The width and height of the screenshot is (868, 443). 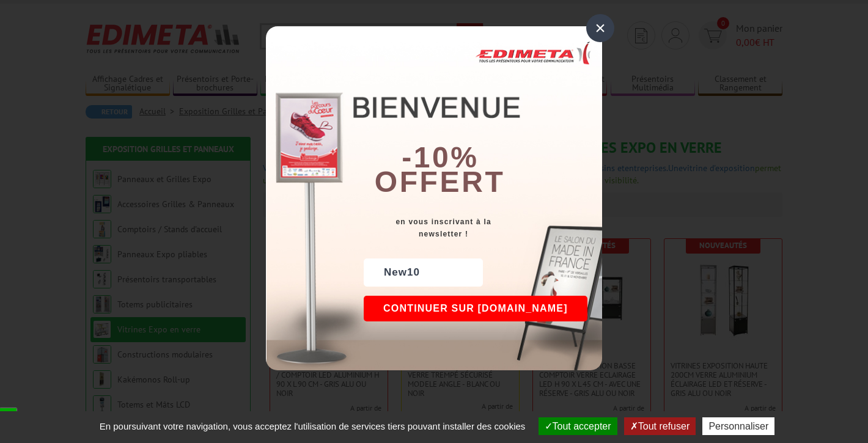 I want to click on button: Tout accepter, so click(x=578, y=426).